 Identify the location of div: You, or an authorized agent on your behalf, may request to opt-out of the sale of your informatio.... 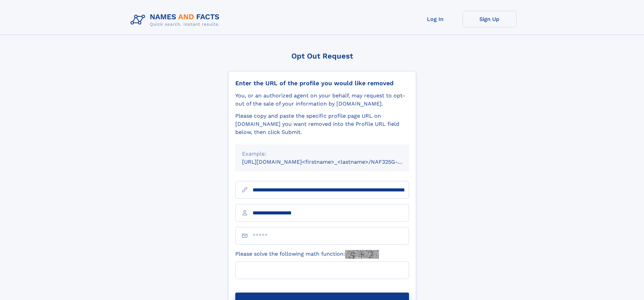
(322, 100).